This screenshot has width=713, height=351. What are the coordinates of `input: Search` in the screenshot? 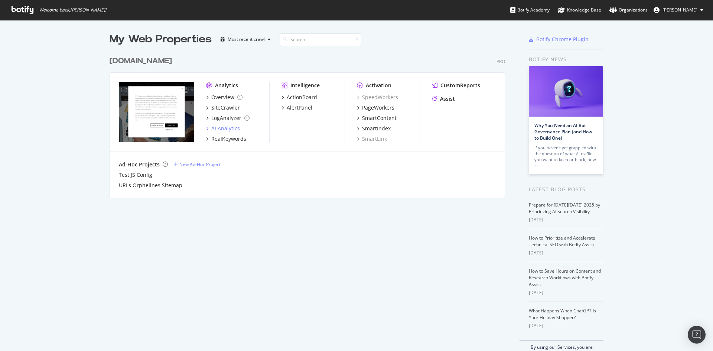 It's located at (321, 39).